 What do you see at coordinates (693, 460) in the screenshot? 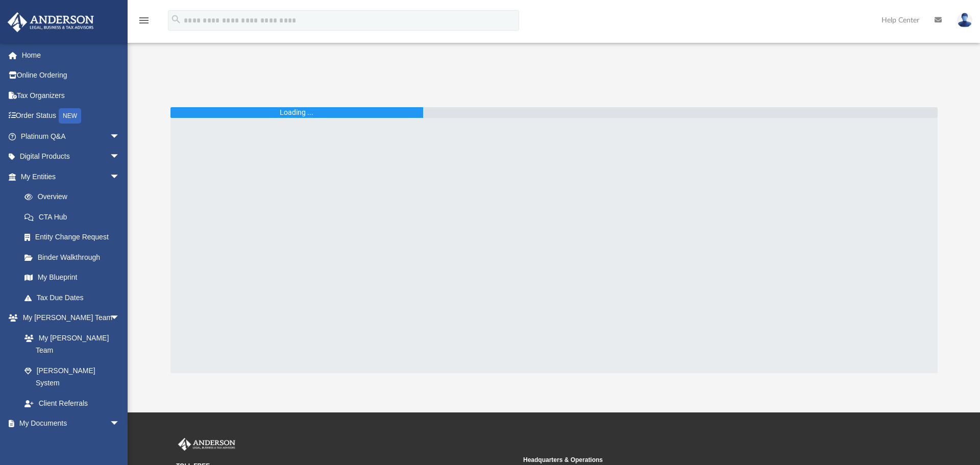
I see `small: Headquarters & Operations` at bounding box center [693, 460].